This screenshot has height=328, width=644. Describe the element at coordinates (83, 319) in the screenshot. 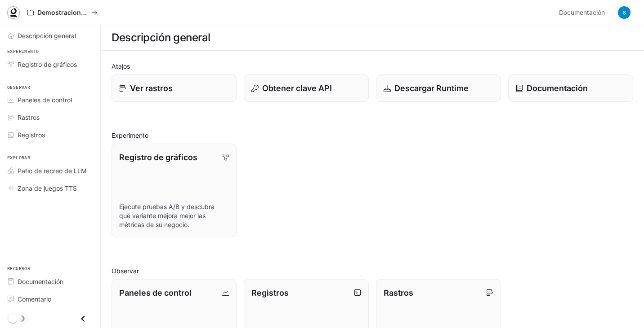

I see `button: Cerrar cajón` at that location.